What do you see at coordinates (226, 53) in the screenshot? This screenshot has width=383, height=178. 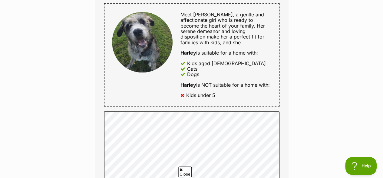 I see `div: is suitable for a home with:` at bounding box center [226, 53].